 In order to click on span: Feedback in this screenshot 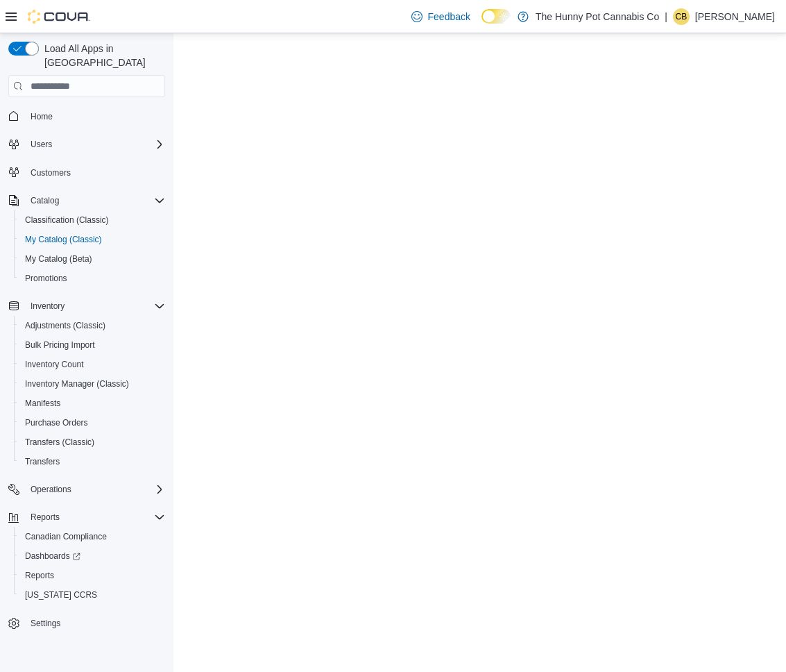, I will do `click(449, 16)`.